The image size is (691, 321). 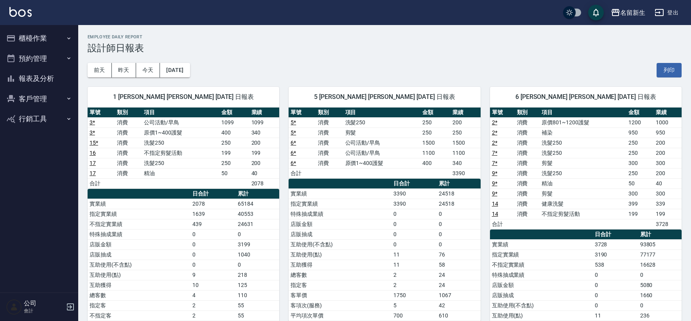 What do you see at coordinates (414, 295) in the screenshot?
I see `td: 1750` at bounding box center [414, 295].